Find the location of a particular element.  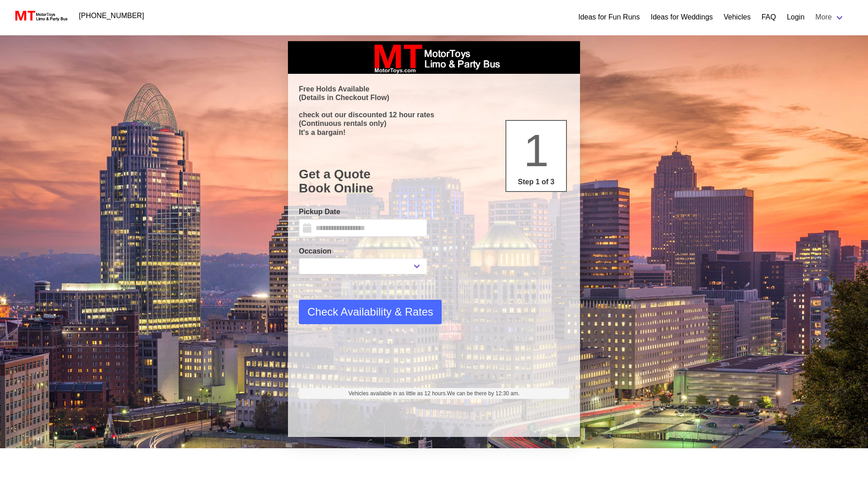

span: Vehicles available in as little as 12 hours. is located at coordinates (434, 393).